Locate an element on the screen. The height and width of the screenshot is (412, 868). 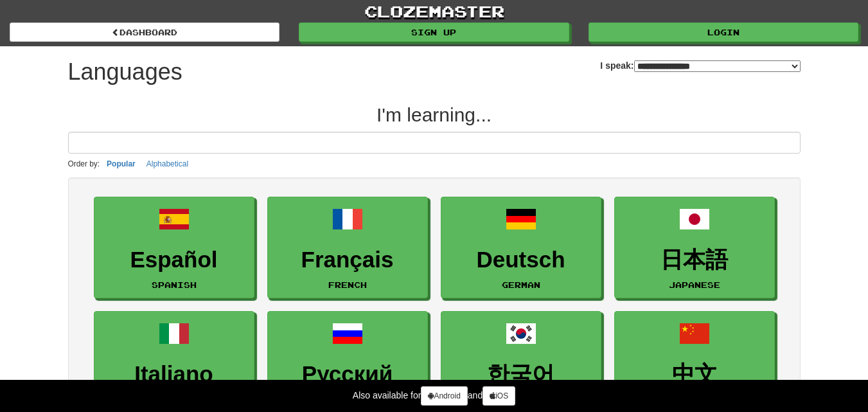
a: Login is located at coordinates (723, 32).